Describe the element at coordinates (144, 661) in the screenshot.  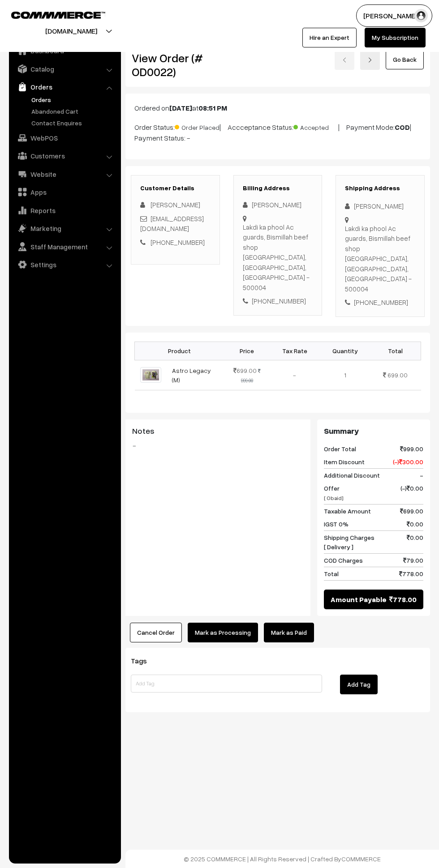
I see `span: Tags` at that location.